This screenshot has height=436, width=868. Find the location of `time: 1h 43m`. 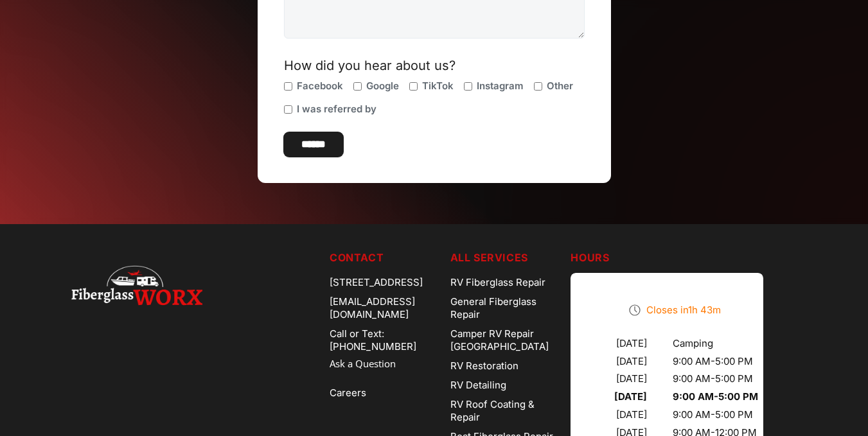

time: 1h 43m is located at coordinates (704, 310).